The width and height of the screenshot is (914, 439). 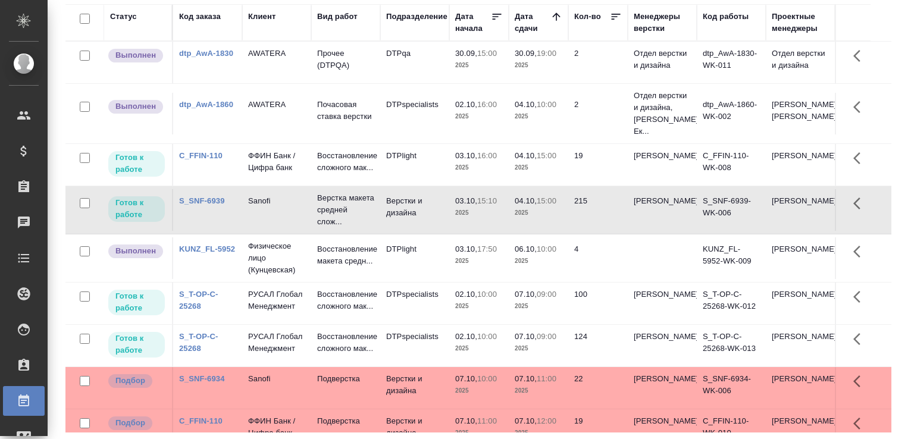 What do you see at coordinates (206, 53) in the screenshot?
I see `a: dtp_AwA-1830` at bounding box center [206, 53].